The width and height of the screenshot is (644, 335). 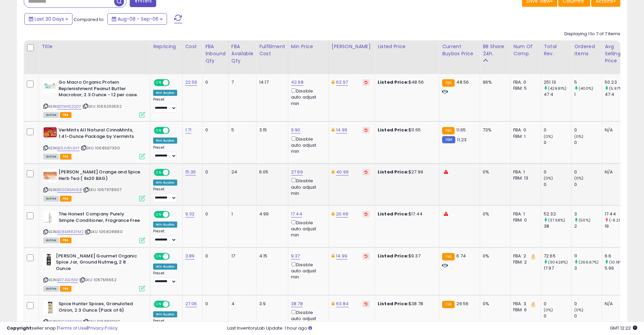 What do you see at coordinates (191, 172) in the screenshot?
I see `a: 15.36` at bounding box center [191, 172].